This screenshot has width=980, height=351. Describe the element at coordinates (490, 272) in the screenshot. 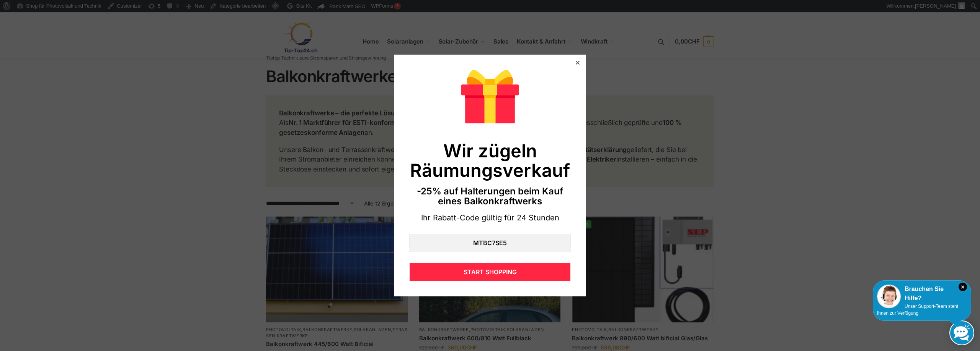

I see `div: START SHOPPING` at that location.